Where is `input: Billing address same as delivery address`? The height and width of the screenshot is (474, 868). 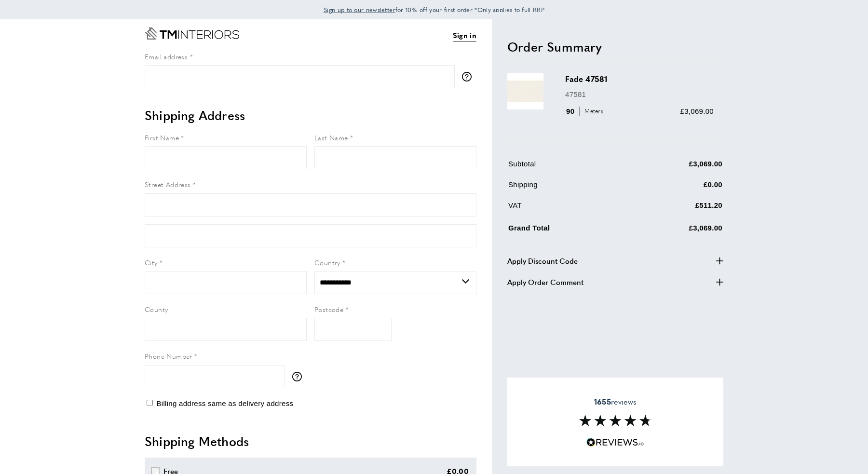
input: Billing address same as delivery address is located at coordinates (149, 403).